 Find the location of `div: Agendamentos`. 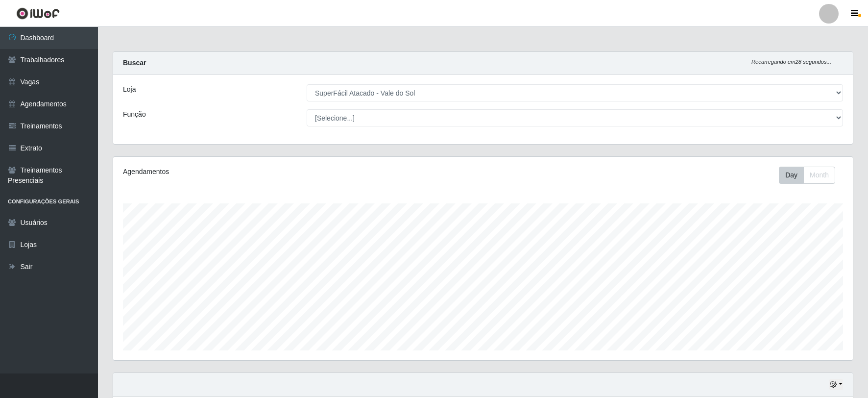

div: Agendamentos is located at coordinates (269, 172).